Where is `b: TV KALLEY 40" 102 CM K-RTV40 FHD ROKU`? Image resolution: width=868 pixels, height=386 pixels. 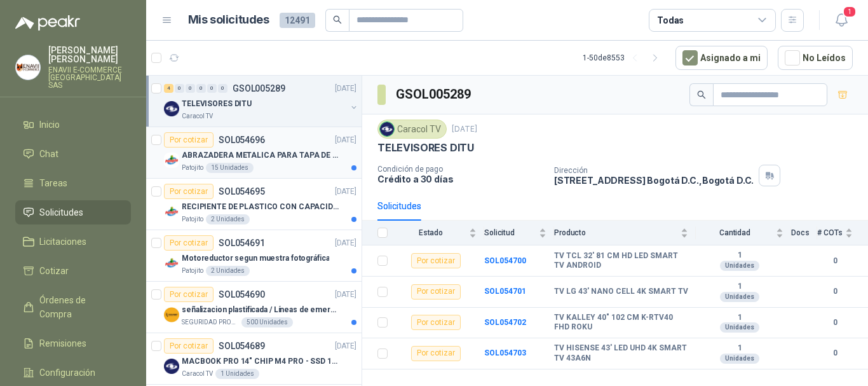
b: TV KALLEY 40" 102 CM K-RTV40 FHD ROKU is located at coordinates (621, 322).